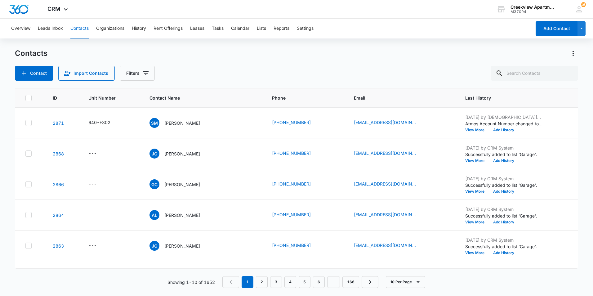 The width and height of the screenshot is (593, 296). What do you see at coordinates (154, 123) in the screenshot?
I see `span: SM` at bounding box center [154, 123].